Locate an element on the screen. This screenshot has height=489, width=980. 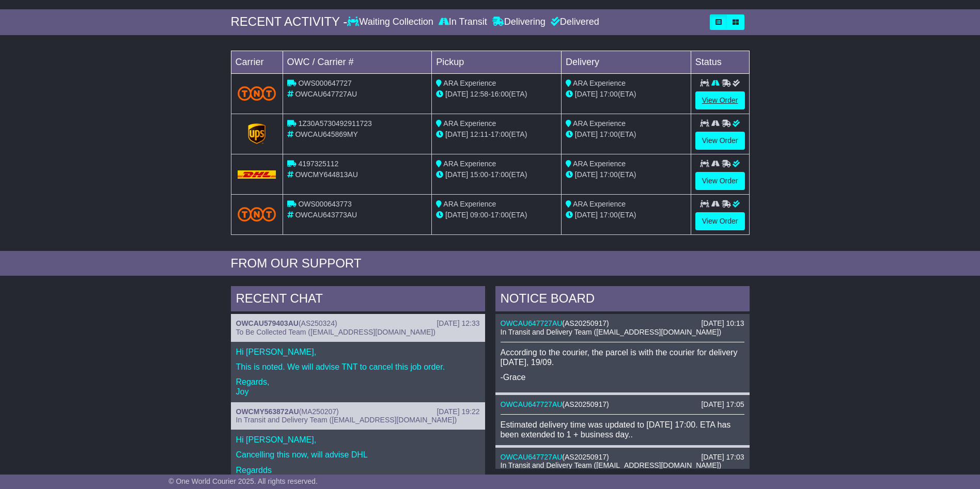
td: Pickup is located at coordinates (497, 62).